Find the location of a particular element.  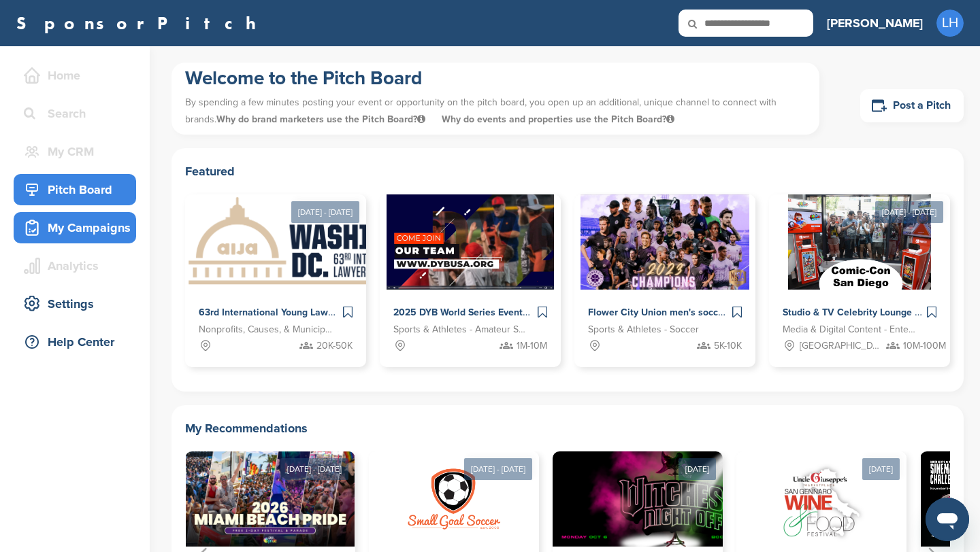

span: Nonprofits, Causes, & Municipalities - Professional Development is located at coordinates (266, 330).